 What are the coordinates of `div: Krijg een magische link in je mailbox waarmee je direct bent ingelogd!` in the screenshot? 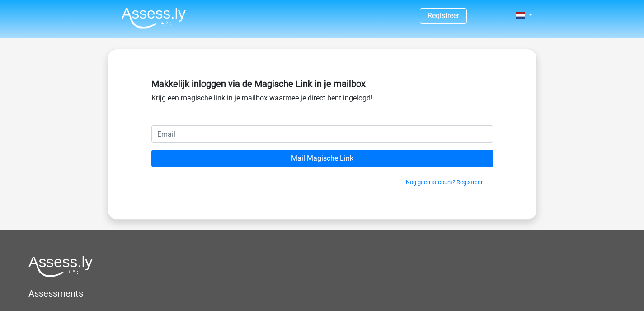 It's located at (322, 100).